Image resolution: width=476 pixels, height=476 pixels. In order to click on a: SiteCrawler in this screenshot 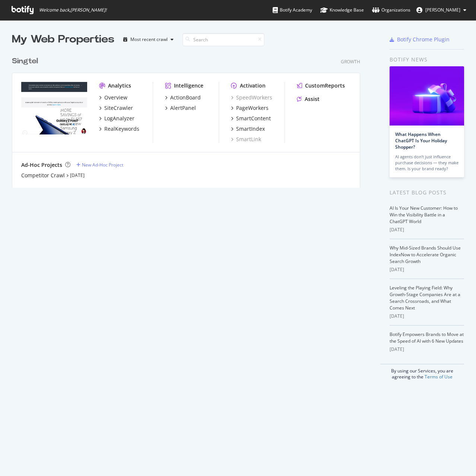, I will do `click(116, 108)`.